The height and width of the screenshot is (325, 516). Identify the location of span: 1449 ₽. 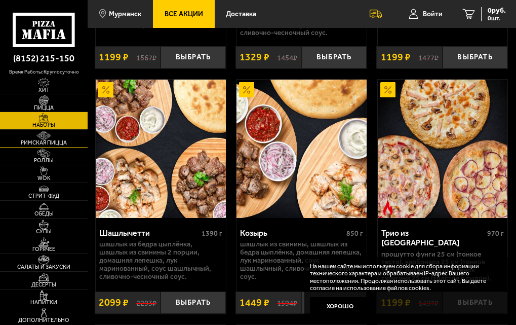
(254, 302).